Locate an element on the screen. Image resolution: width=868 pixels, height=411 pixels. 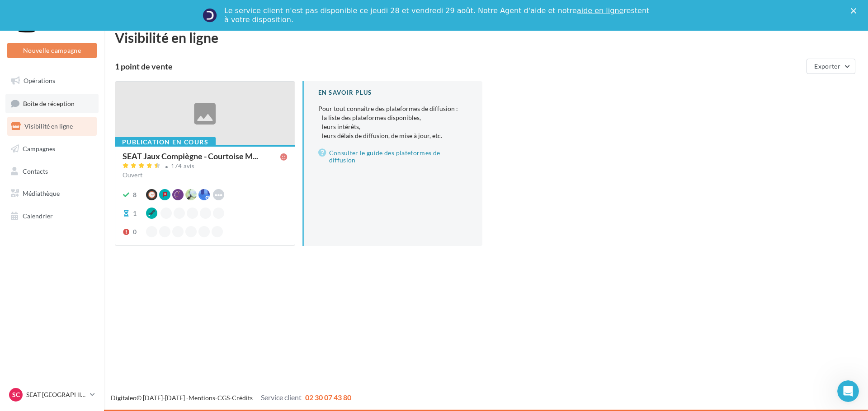
p: Pour tout connaître des plateformes de diffusion : is located at coordinates (393, 122).